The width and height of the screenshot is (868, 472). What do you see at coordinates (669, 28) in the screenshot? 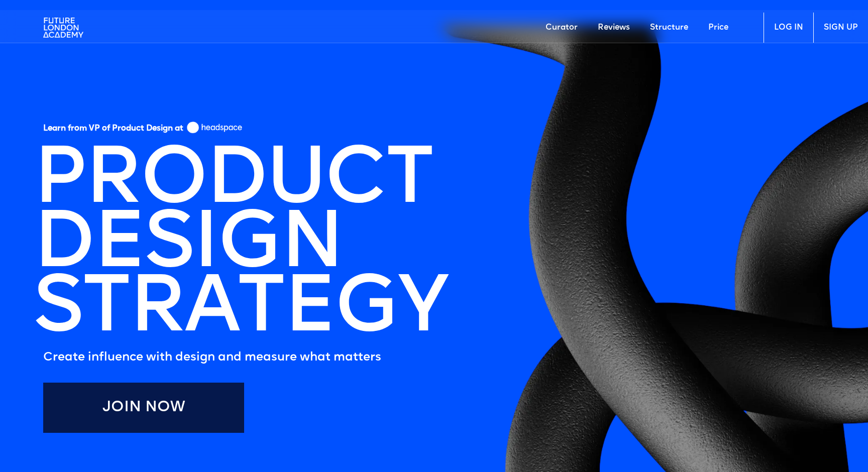
I see `a: Structure` at bounding box center [669, 28].